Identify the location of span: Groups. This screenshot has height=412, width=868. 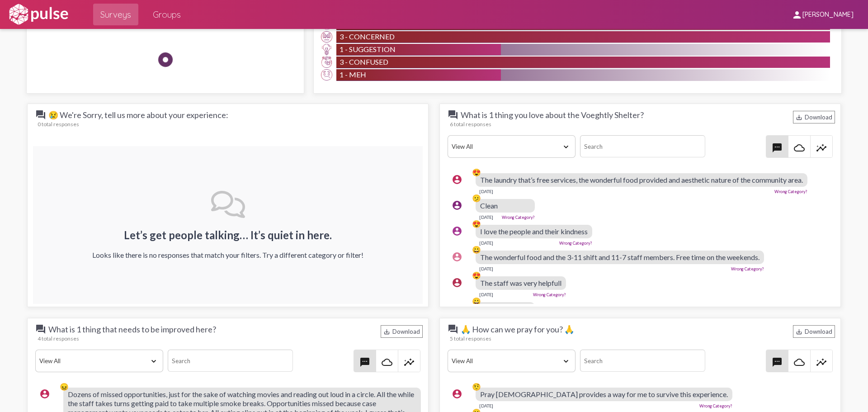
(167, 14).